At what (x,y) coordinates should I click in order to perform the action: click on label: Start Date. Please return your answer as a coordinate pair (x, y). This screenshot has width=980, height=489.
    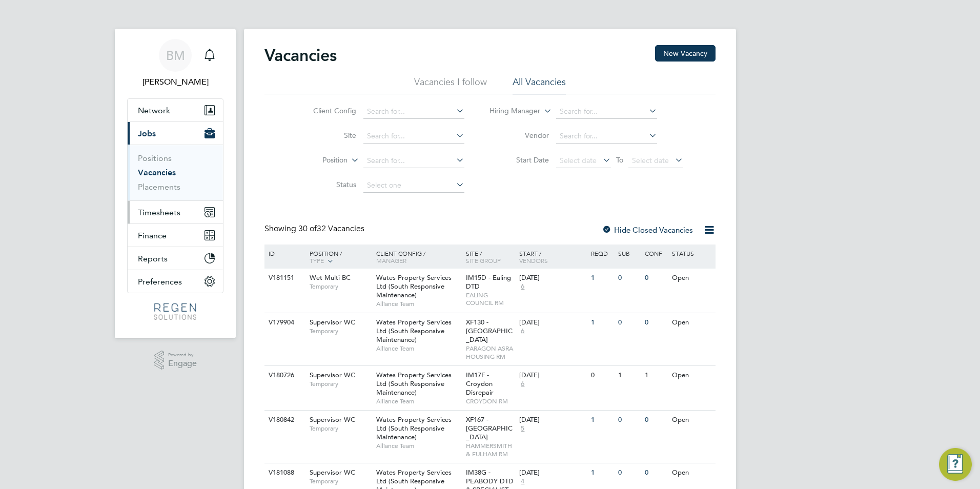
    Looking at the image, I should click on (519, 160).